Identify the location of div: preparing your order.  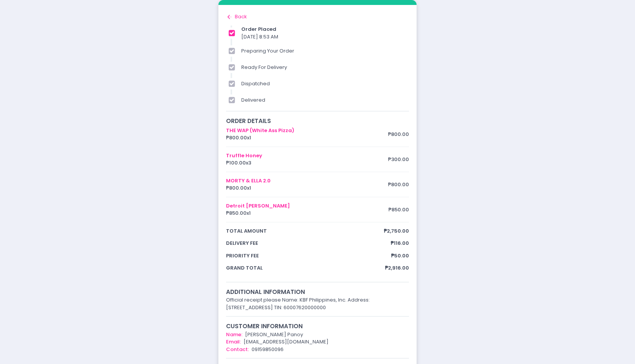
(325, 51).